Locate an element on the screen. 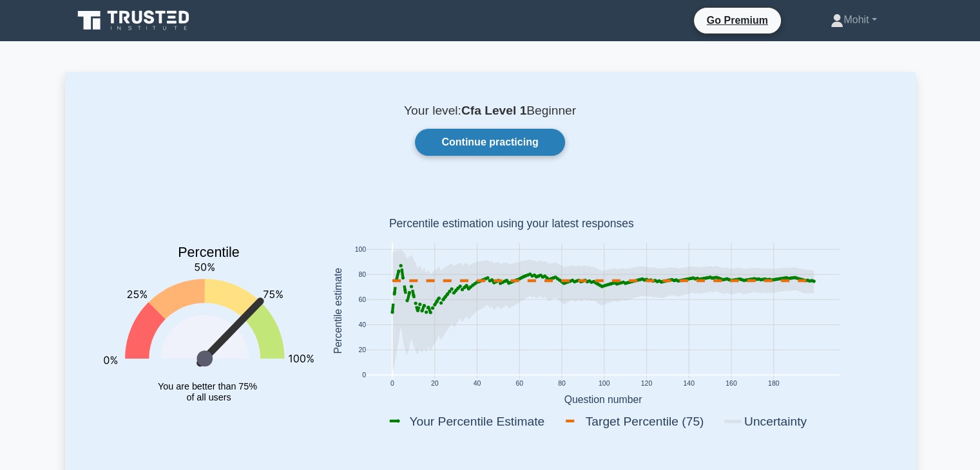 This screenshot has width=980, height=470. text: 140 is located at coordinates (688, 383).